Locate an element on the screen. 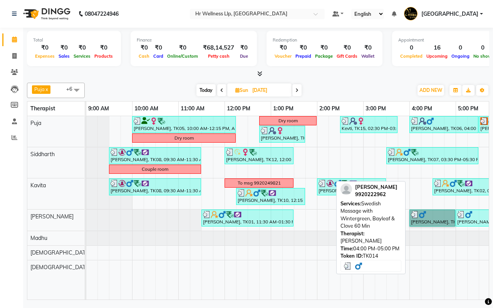 This screenshot has width=493, height=308. a: x is located at coordinates (46, 89).